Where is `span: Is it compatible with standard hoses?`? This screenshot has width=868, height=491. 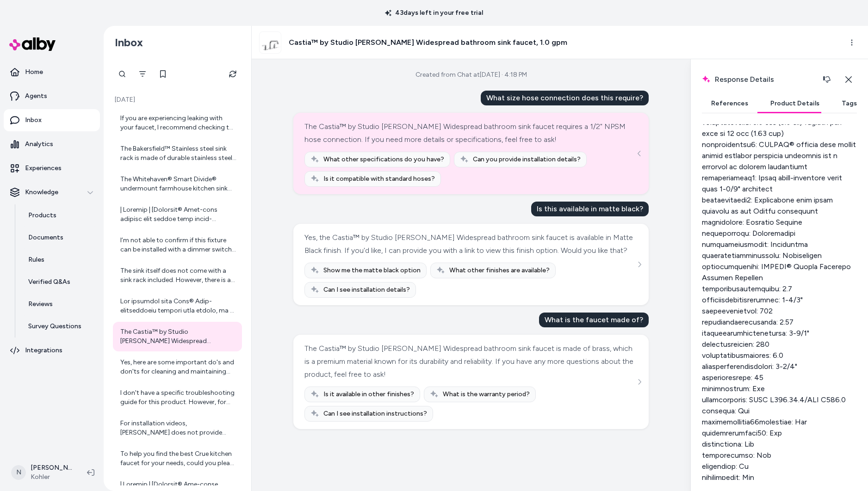 span: Is it compatible with standard hoses? is located at coordinates (379, 179).